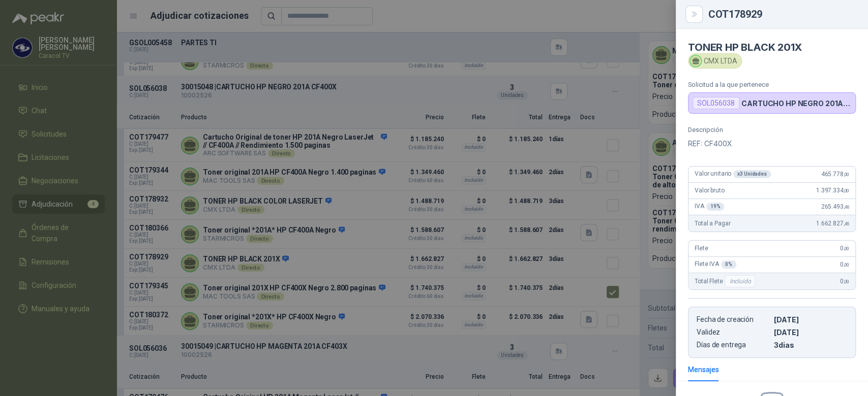 This screenshot has width=868, height=396. Describe the element at coordinates (772, 84) in the screenshot. I see `p: Solicitud a la que pertenece` at that location.